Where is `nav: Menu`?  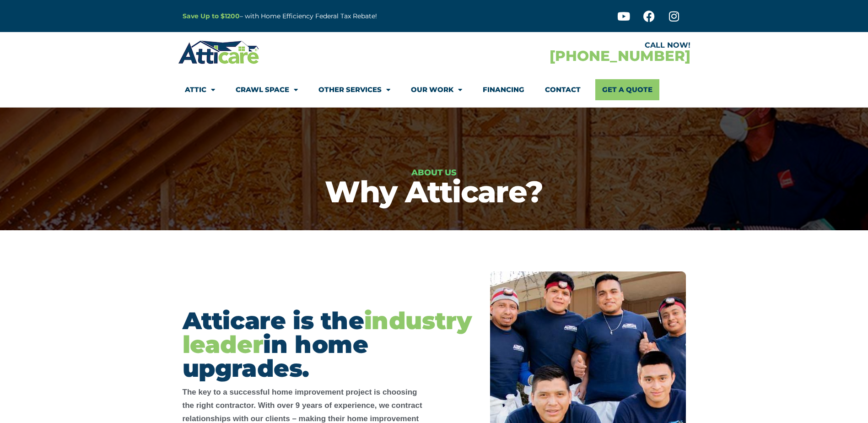 nav: Menu is located at coordinates (434, 90).